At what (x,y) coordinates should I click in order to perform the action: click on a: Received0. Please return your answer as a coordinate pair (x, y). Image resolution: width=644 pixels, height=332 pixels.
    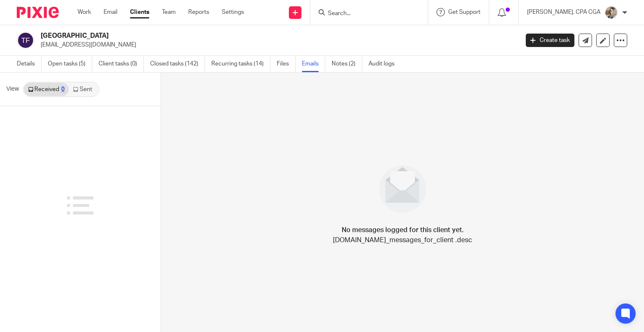
    Looking at the image, I should click on (46, 89).